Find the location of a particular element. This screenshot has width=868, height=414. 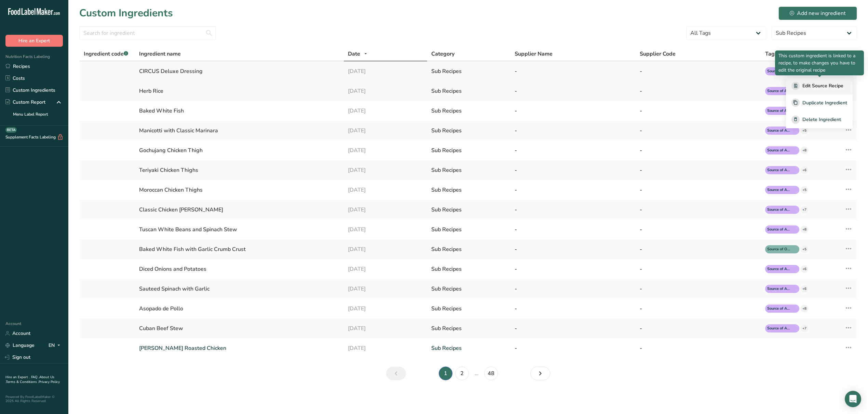

h1: Custom Ingredients is located at coordinates (126, 13).